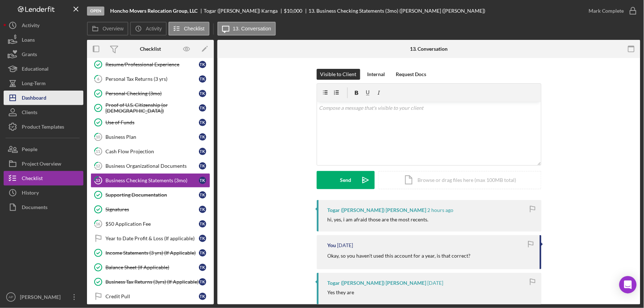  Describe the element at coordinates (44, 98) in the screenshot. I see `button: Dashboard` at that location.